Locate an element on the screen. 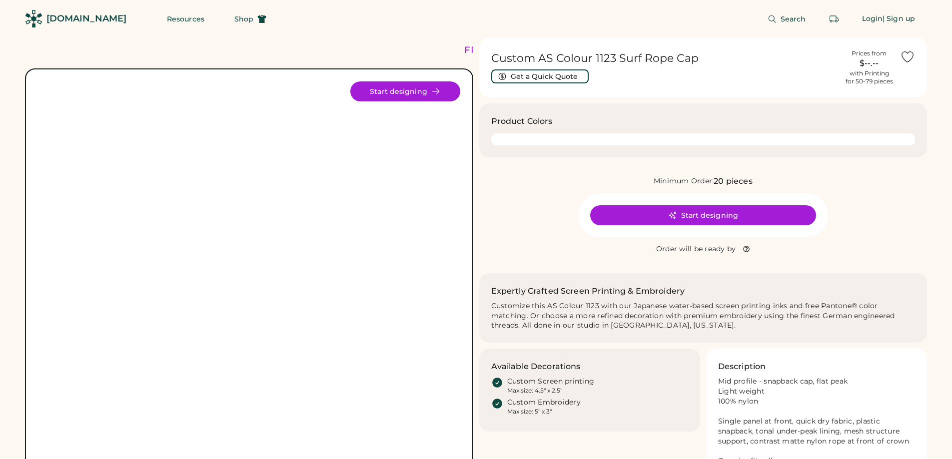 The image size is (952, 459). button: Resources is located at coordinates (185, 19).